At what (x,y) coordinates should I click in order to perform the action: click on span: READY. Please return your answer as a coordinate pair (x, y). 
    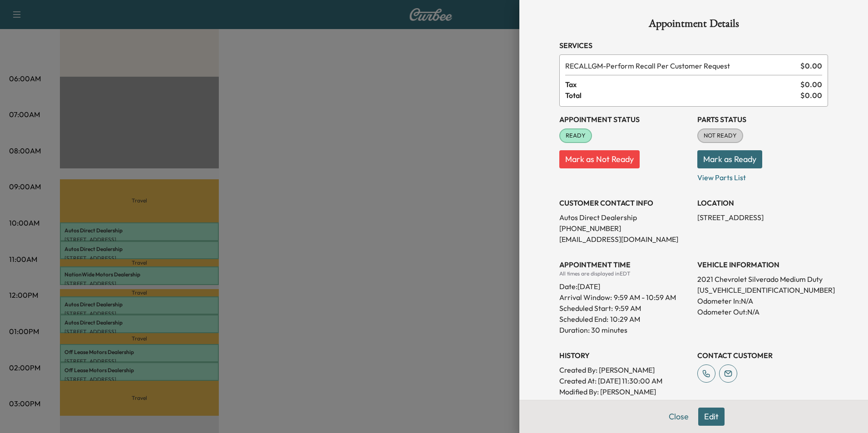
    Looking at the image, I should click on (575, 135).